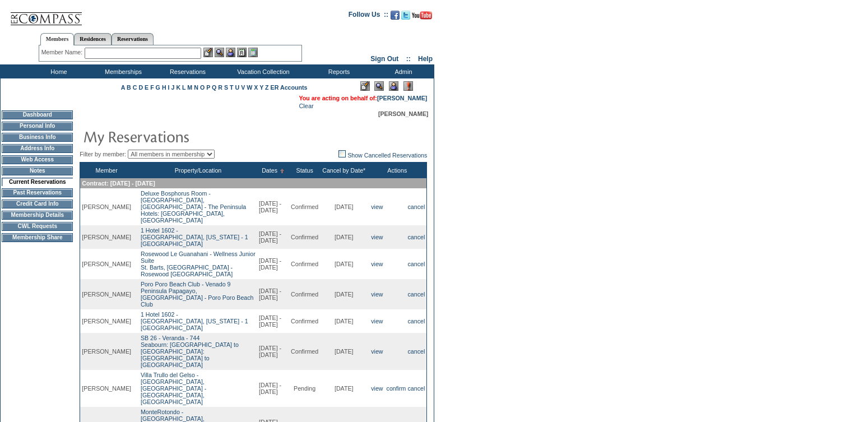 This screenshot has height=422, width=868. What do you see at coordinates (262, 71) in the screenshot?
I see `td: Vacation Collection` at bounding box center [262, 71].